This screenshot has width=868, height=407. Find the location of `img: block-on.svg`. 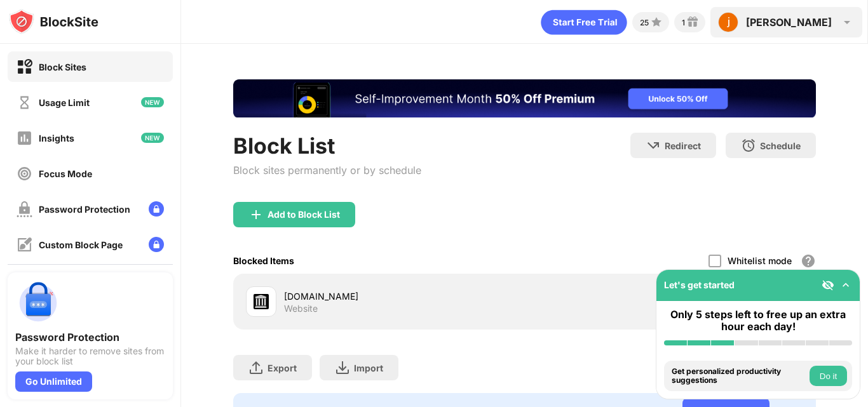

img: block-on.svg is located at coordinates (24, 67).